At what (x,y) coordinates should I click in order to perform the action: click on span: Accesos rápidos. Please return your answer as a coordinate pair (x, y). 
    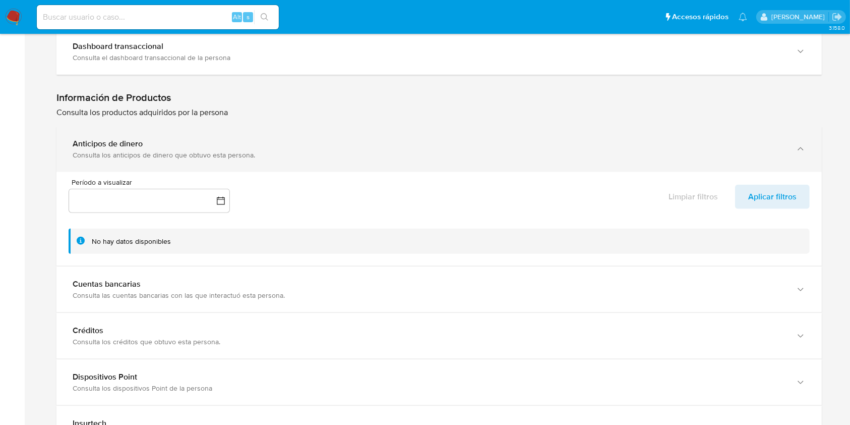
    Looking at the image, I should click on (700, 17).